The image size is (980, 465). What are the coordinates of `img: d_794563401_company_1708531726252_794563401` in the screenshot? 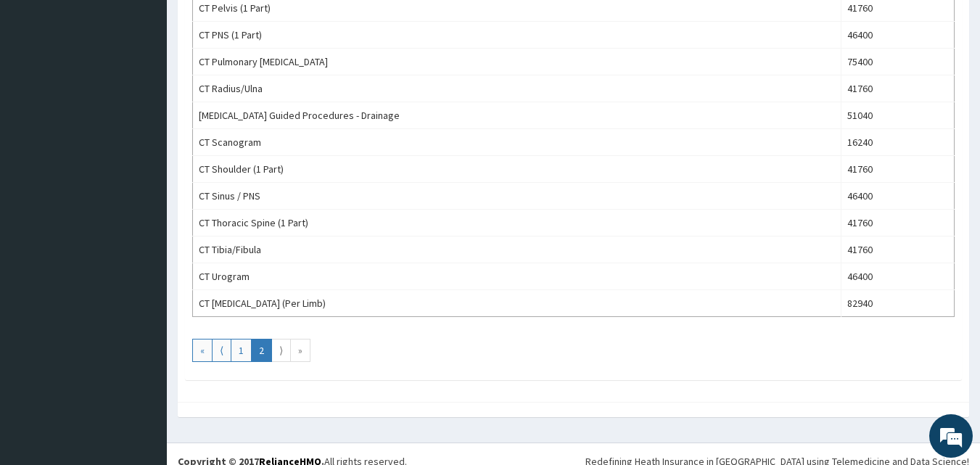 It's located at (42, 90).